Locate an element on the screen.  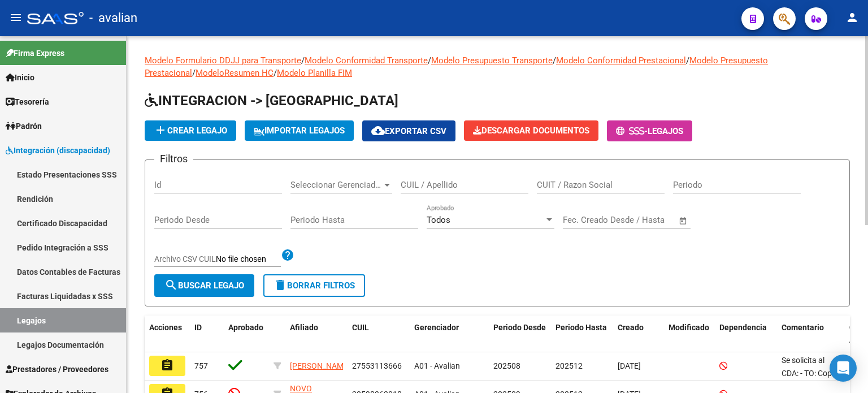
button: Descargar Documentos is located at coordinates (531, 131).